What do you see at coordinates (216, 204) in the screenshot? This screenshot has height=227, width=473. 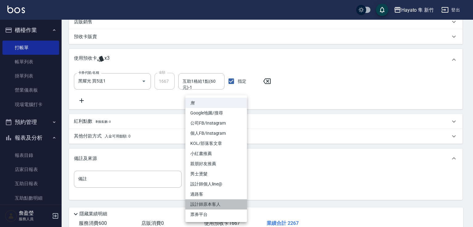 I see `li: 設計師原本客人` at bounding box center [216, 204].